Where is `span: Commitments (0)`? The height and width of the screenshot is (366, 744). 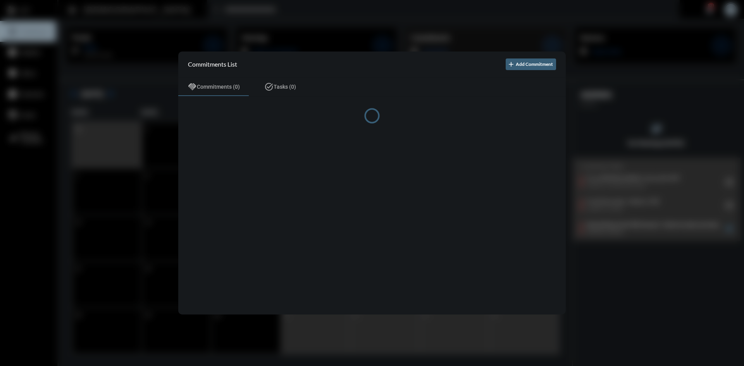
span: Commitments (0) is located at coordinates (218, 87).